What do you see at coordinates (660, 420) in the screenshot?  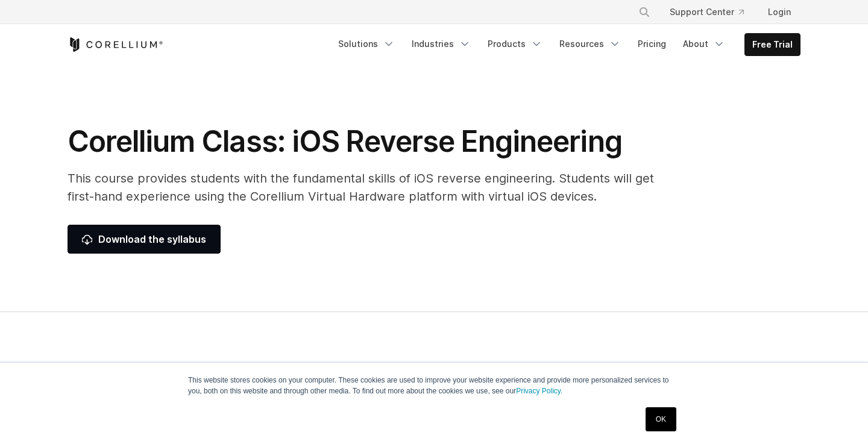 I see `a: OK` at bounding box center [660, 420].